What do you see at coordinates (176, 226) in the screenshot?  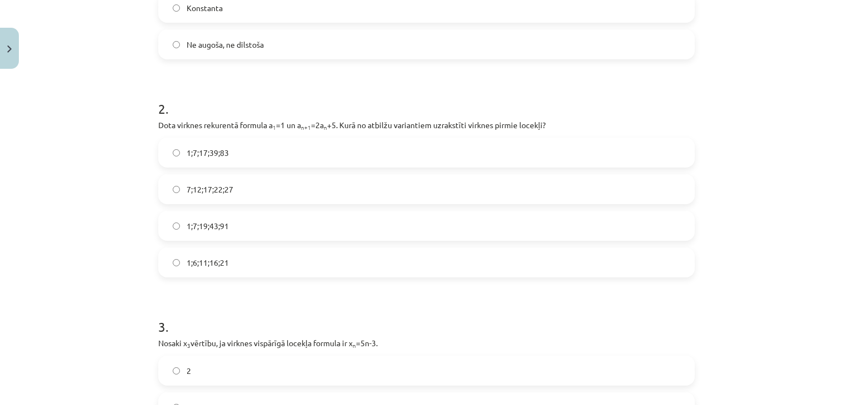 I see `input: 1;7;19;43;91` at bounding box center [176, 226].